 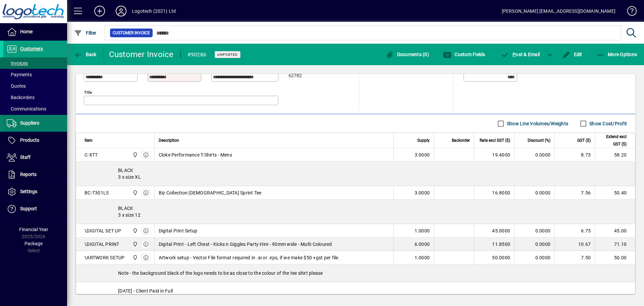 What do you see at coordinates (20, 97) in the screenshot?
I see `span: Backorders` at bounding box center [20, 97].